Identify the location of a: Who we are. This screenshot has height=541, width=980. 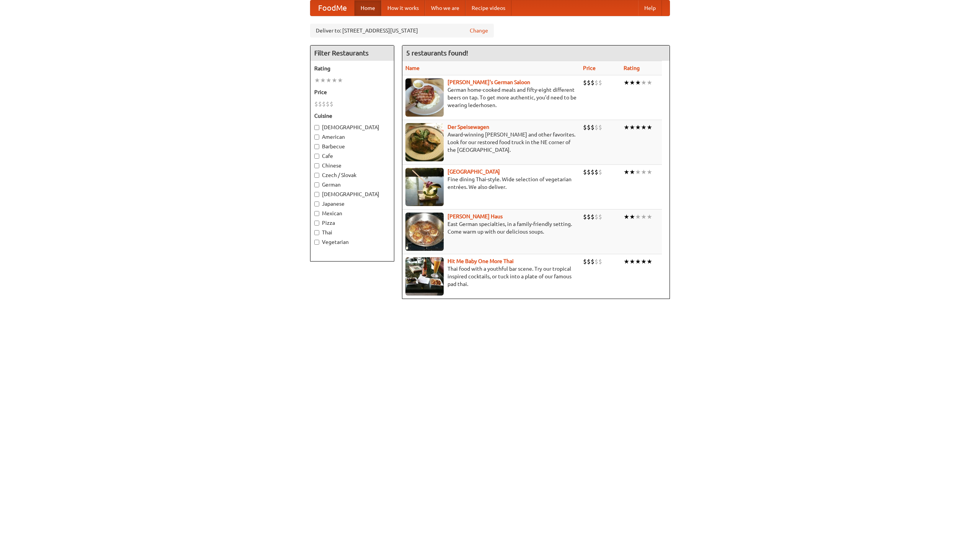
(445, 9).